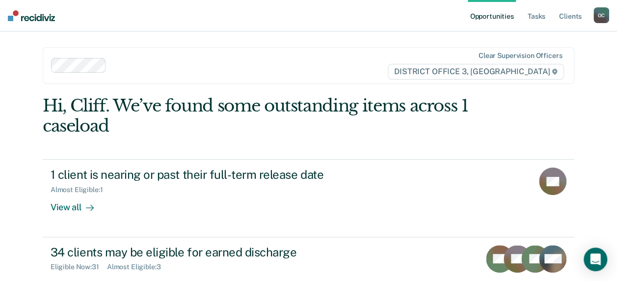 This screenshot has width=617, height=281. Describe the element at coordinates (601, 15) in the screenshot. I see `button: OC` at that location.